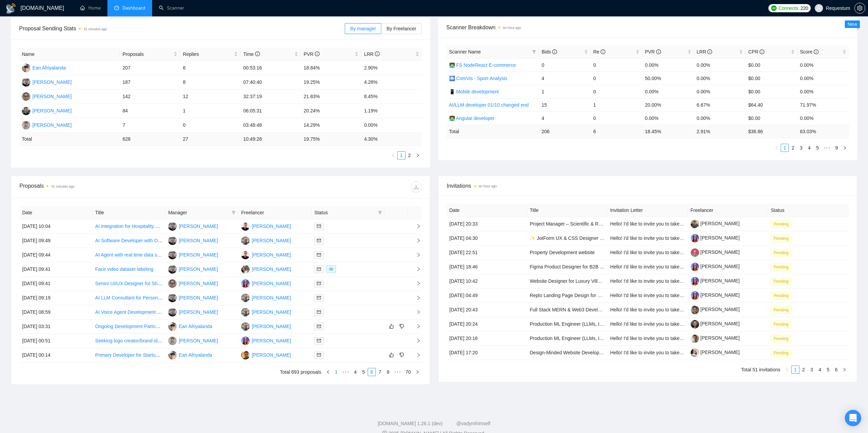 The image size is (868, 433). Describe the element at coordinates (391, 326) in the screenshot. I see `span: like` at that location.